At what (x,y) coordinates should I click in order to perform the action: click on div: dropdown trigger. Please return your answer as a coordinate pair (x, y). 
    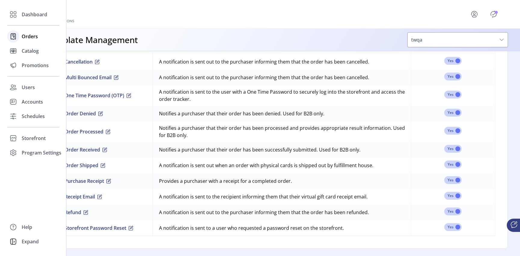
    Looking at the image, I should click on (502, 40).